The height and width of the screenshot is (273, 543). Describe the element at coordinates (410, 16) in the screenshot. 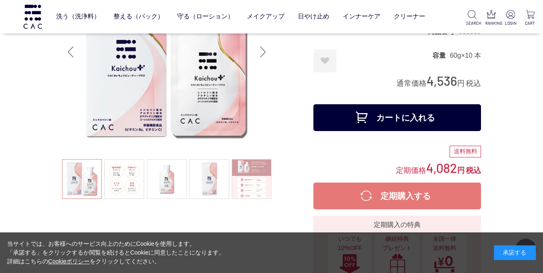

I see `a: クリーナー` at that location.